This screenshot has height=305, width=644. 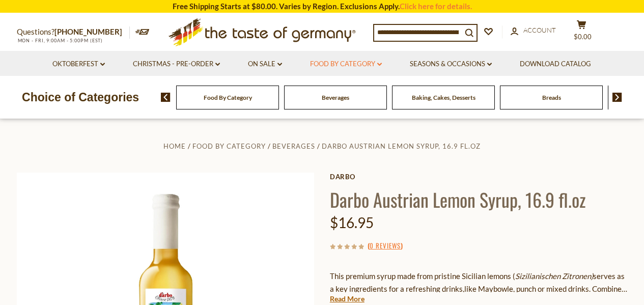 I want to click on a: Click here for details., so click(x=436, y=6).